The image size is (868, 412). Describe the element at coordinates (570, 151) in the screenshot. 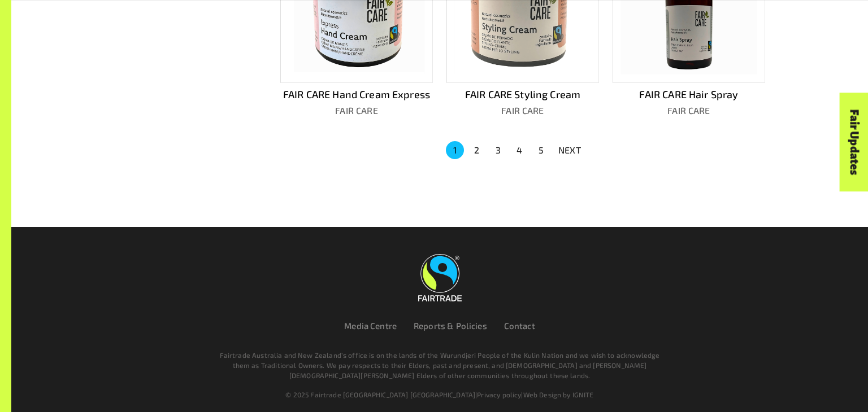

I see `button: NEXT` at that location.